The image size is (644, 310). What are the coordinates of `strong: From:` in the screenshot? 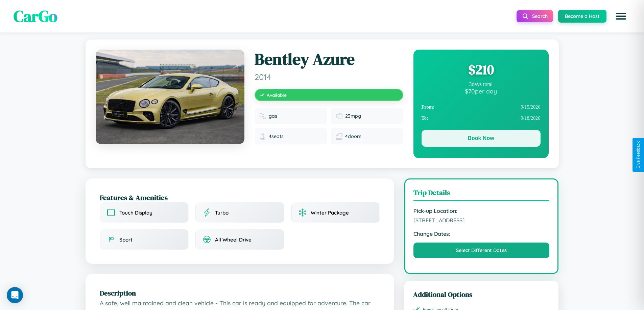 It's located at (428, 107).